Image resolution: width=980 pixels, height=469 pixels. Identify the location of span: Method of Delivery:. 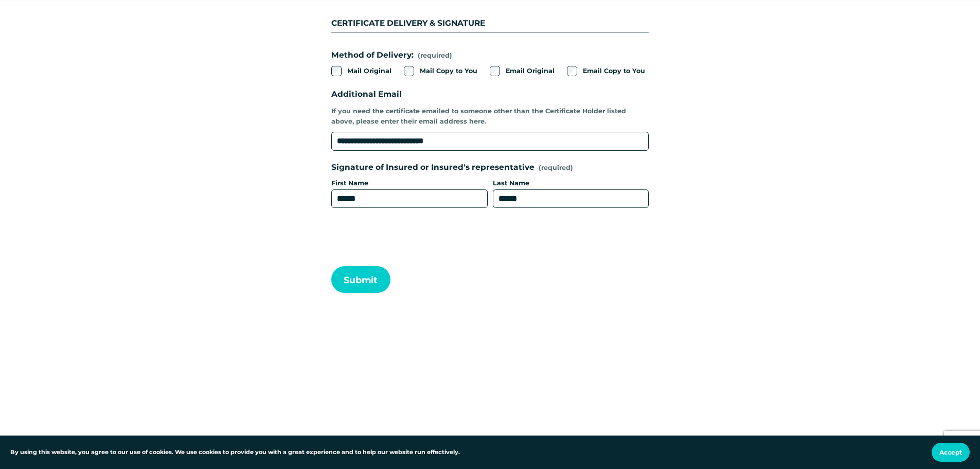
(373, 55).